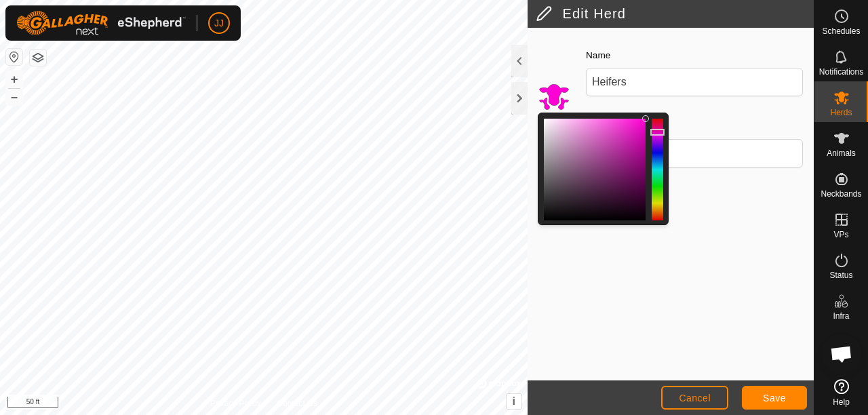 This screenshot has width=868, height=415. Describe the element at coordinates (675, 14) in the screenshot. I see `h2: Edit Herd` at that location.